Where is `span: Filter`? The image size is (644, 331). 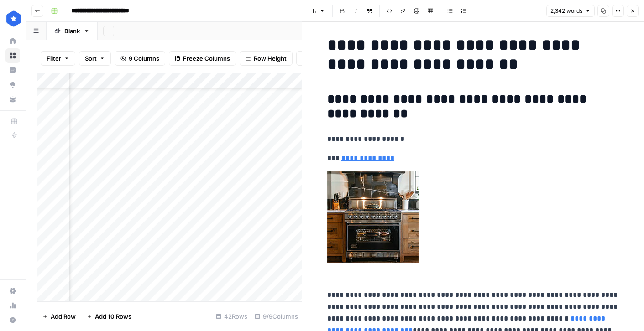
span: Filter is located at coordinates (54, 58).